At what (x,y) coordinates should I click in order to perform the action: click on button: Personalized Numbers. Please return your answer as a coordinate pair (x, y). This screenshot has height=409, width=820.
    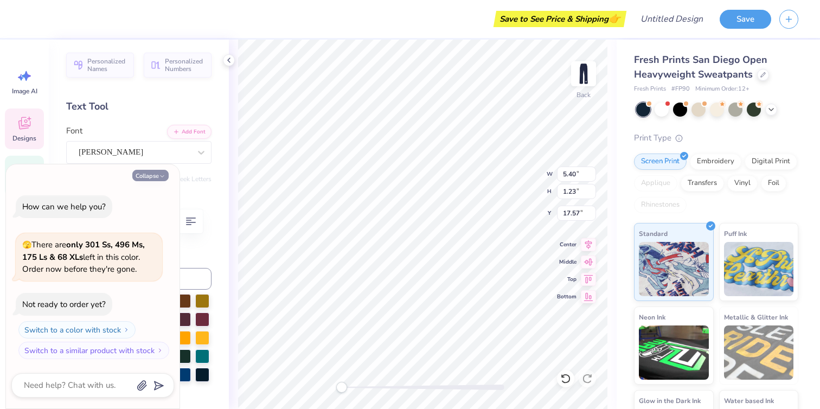
    Looking at the image, I should click on (177, 65).